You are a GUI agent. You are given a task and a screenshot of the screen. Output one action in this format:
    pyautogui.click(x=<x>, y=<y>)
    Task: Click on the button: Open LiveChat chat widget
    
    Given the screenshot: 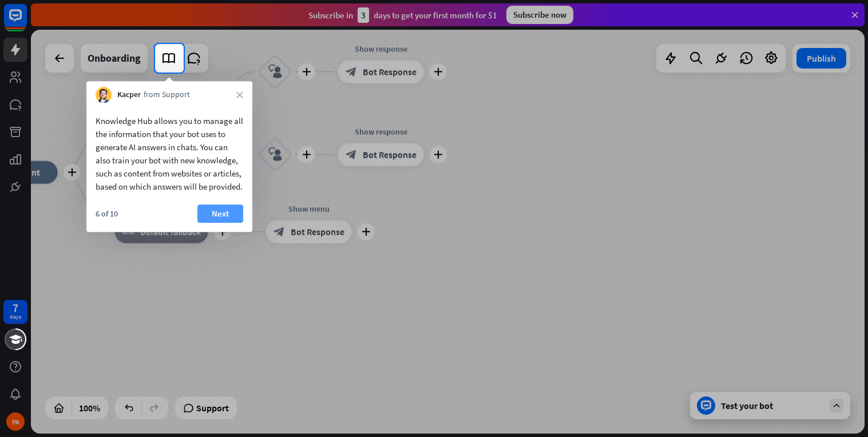 What is the action you would take?
    pyautogui.click(x=26, y=21)
    